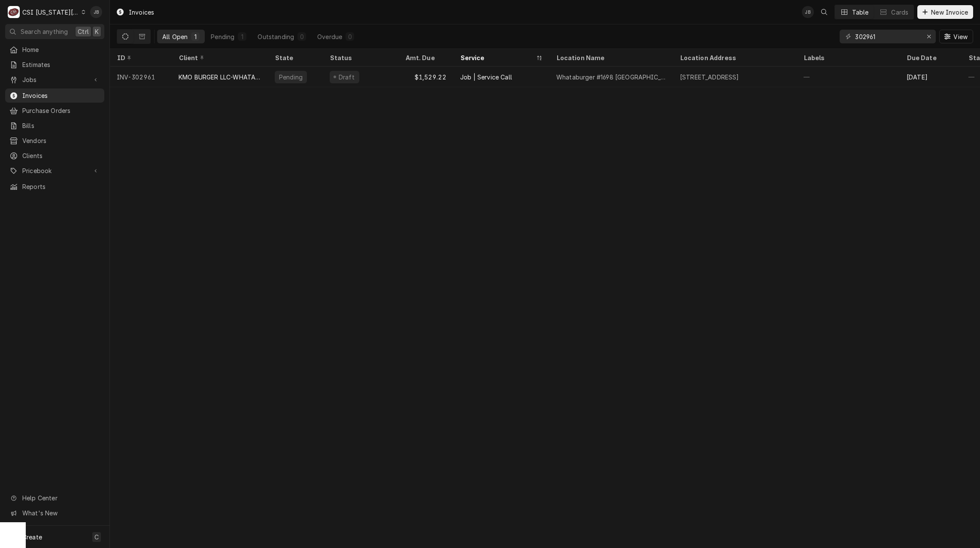 The width and height of the screenshot is (980, 548). I want to click on div: All Open, so click(175, 37).